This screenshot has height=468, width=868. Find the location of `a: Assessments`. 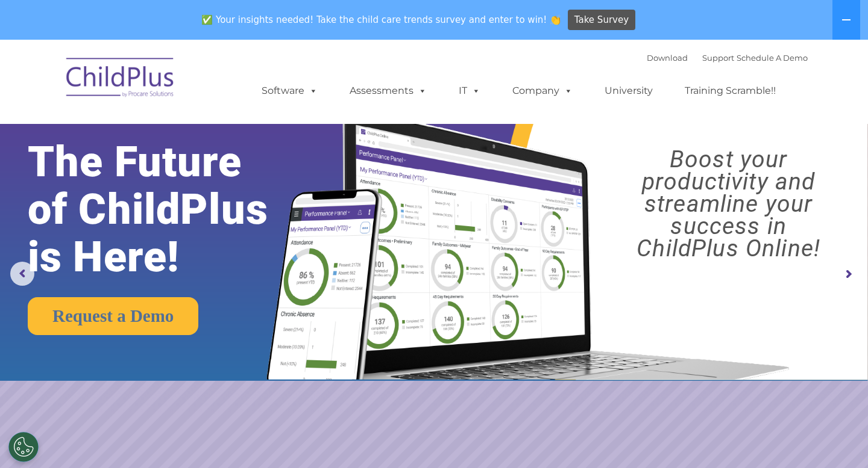

a: Assessments is located at coordinates (388, 91).